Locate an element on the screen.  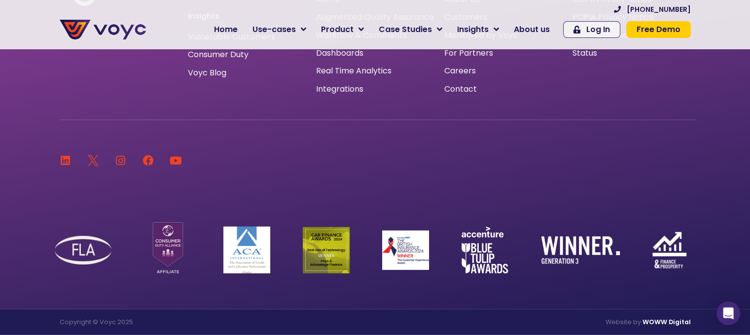
span: Job title is located at coordinates (147, 85).